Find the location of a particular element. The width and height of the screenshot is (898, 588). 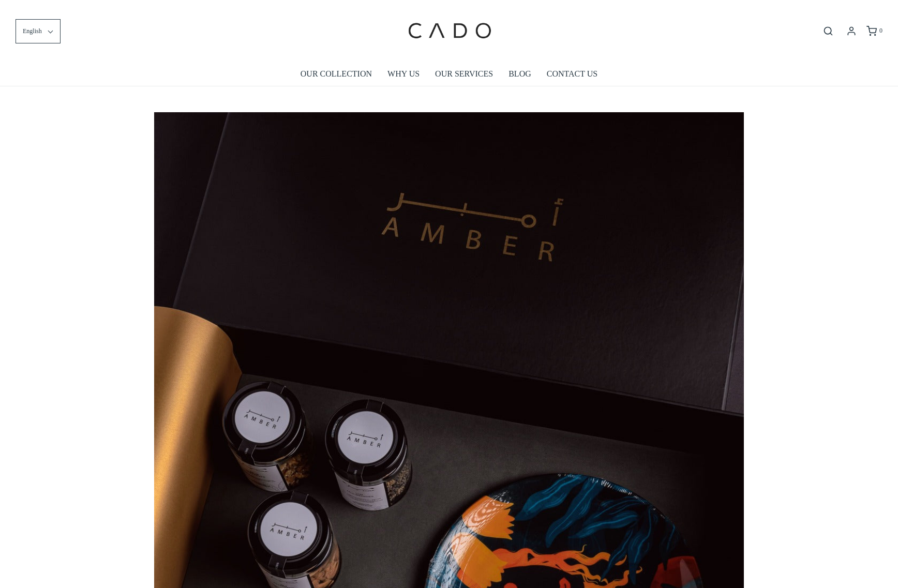

a: BLOG is located at coordinates (520, 74).